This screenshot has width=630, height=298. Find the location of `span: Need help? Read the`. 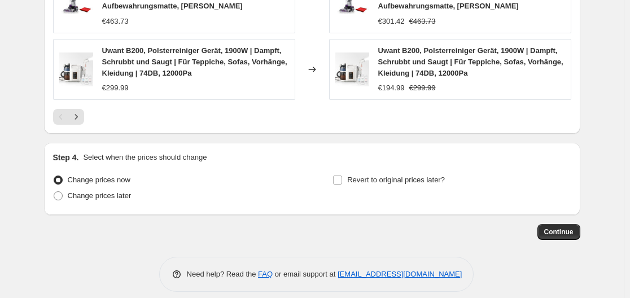

span: Need help? Read the is located at coordinates (222, 274).